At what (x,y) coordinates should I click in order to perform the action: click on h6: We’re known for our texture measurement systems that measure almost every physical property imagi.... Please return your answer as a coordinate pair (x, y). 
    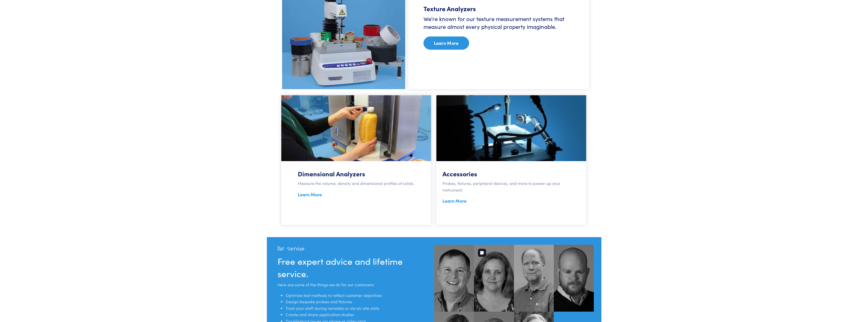
    Looking at the image, I should click on (499, 23).